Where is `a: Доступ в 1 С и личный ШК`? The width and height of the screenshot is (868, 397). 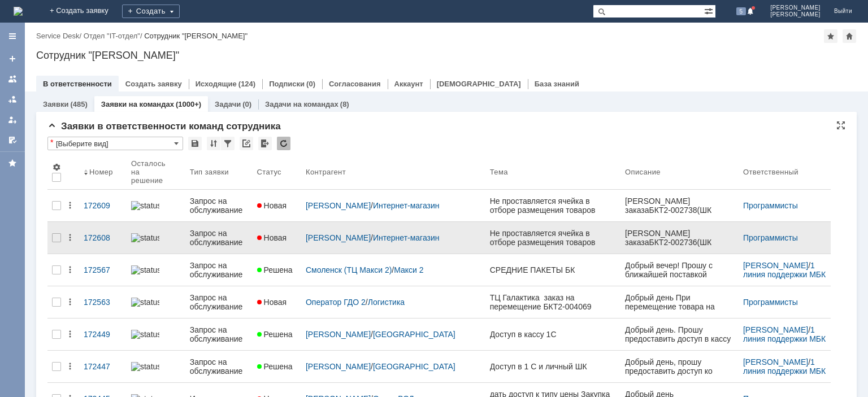 a: Доступ в 1 С и личный ШК is located at coordinates (552, 366).